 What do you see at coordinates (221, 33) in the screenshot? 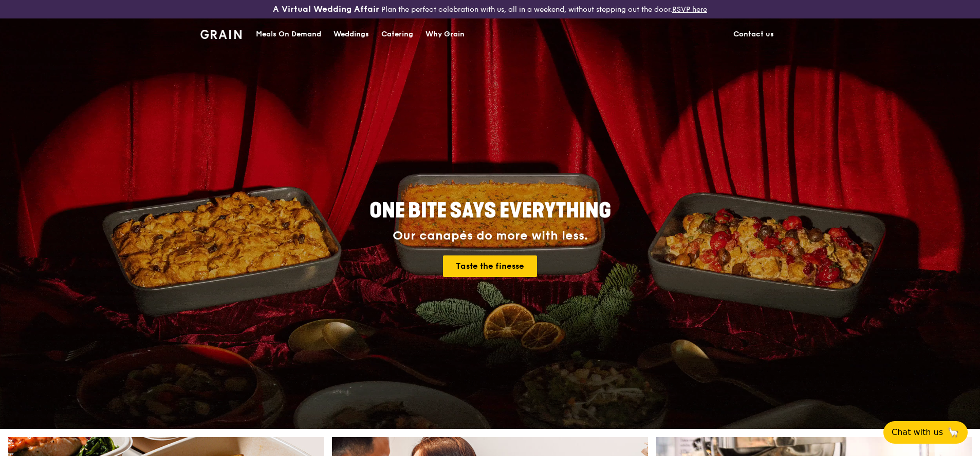
I see `a: GrainGrain` at bounding box center [221, 33].